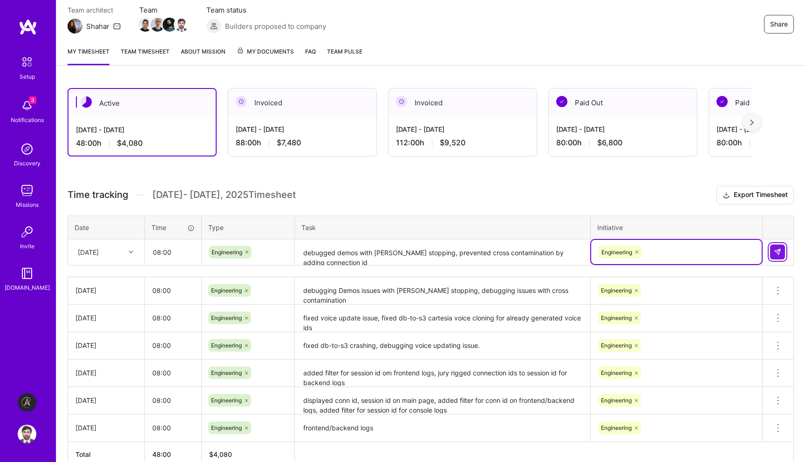 Image resolution: width=805 pixels, height=462 pixels. Describe the element at coordinates (345, 56) in the screenshot. I see `a: Team Pulse` at that location.